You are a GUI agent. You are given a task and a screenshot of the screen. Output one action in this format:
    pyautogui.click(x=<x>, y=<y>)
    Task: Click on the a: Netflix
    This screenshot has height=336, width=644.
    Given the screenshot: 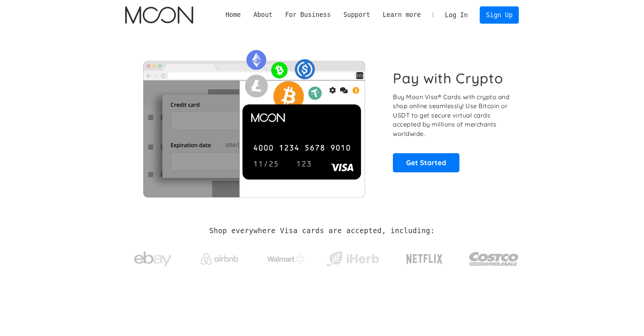 What is the action you would take?
    pyautogui.click(x=425, y=257)
    